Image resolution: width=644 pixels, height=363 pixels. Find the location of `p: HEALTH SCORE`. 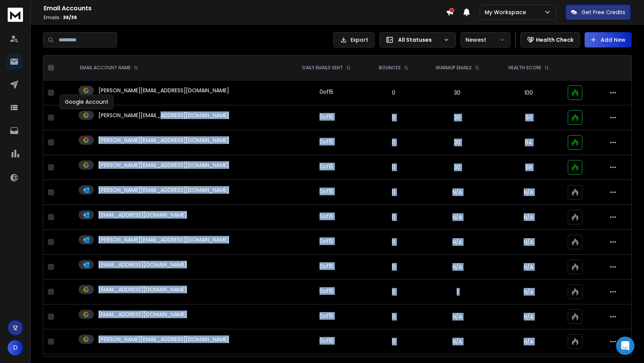

p: HEALTH SCORE is located at coordinates (525, 68).